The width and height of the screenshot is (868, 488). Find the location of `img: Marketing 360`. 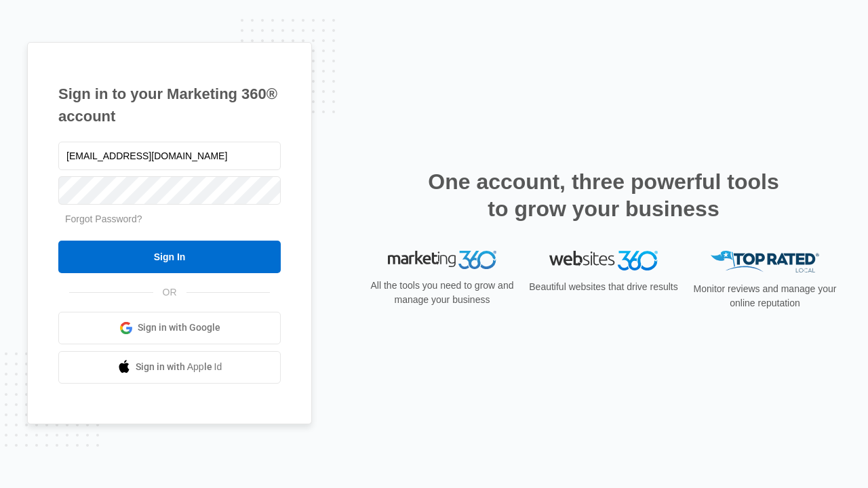

img: Marketing 360 is located at coordinates (442, 260).